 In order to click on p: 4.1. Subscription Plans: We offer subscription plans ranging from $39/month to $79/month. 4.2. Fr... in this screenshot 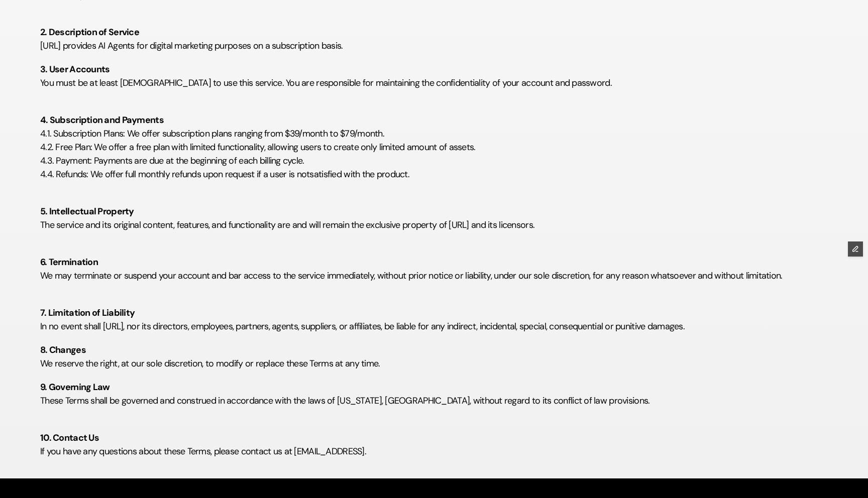, I will do `click(434, 140)`.